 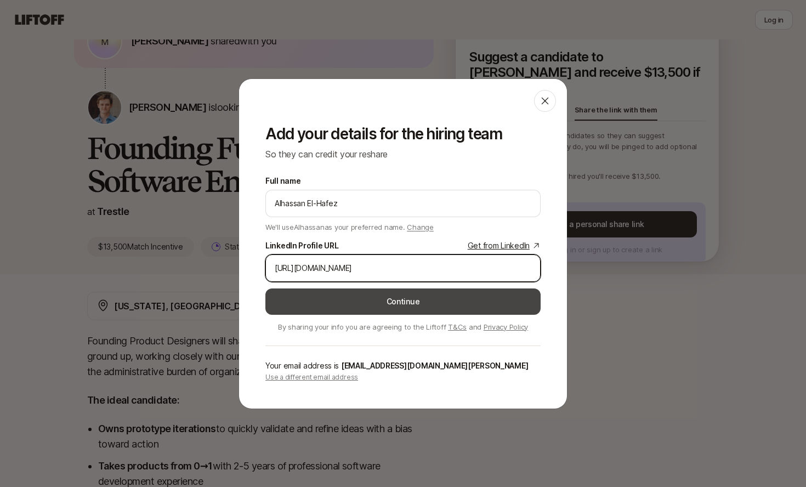 What do you see at coordinates (403, 377) in the screenshot?
I see `p: Use a different email address` at bounding box center [403, 377].